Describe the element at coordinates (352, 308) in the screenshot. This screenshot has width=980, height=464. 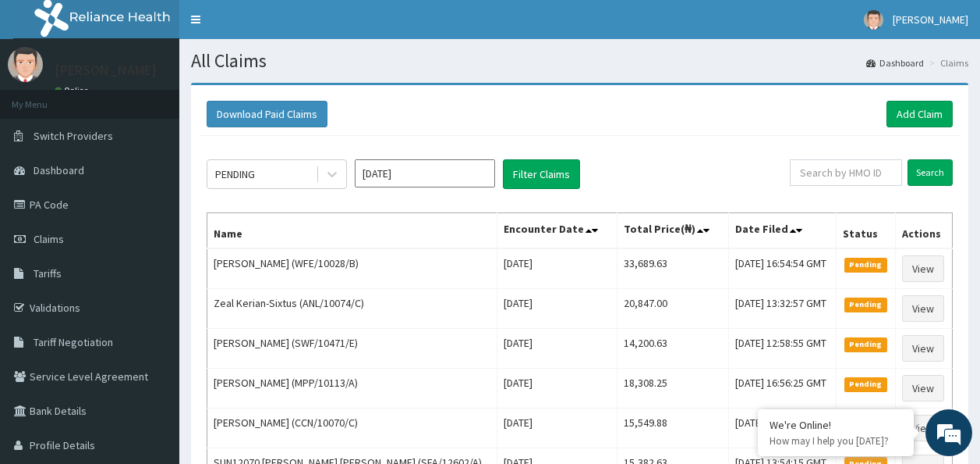
I see `td: Zeal Kerian-Sixtus (ANL/10074/C)` at that location.